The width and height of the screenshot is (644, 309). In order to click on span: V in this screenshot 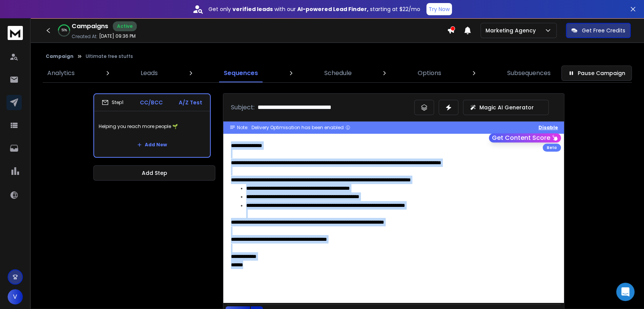, I will do `click(15, 297)`.